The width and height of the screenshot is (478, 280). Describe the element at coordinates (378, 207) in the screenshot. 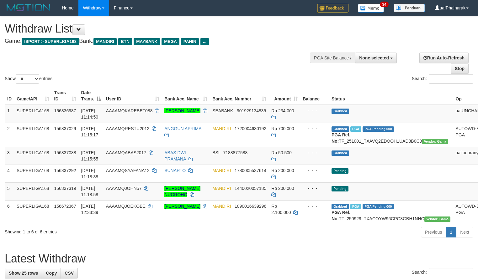

I see `span: PGA Pending` at that location.